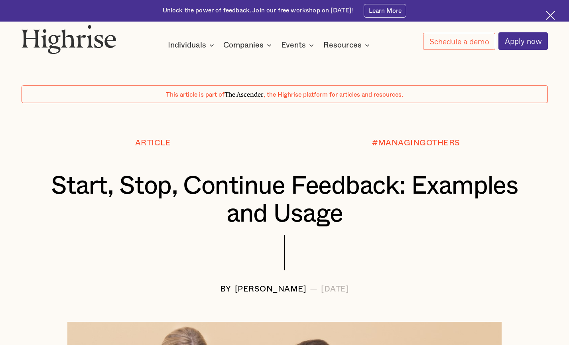  Describe the element at coordinates (523, 41) in the screenshot. I see `a: Apply now` at that location.